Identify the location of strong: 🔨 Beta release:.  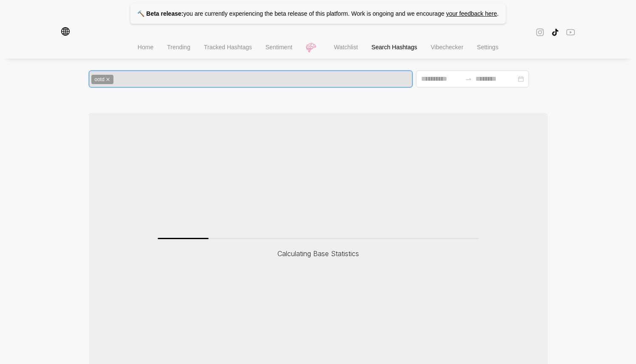
(160, 13).